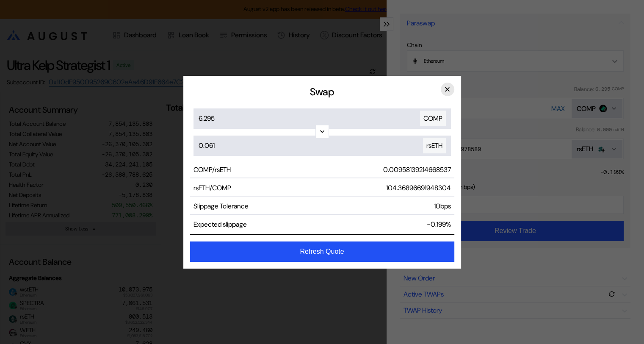 The height and width of the screenshot is (344, 644). I want to click on ya-tr-span: rsETH, so click(434, 146).